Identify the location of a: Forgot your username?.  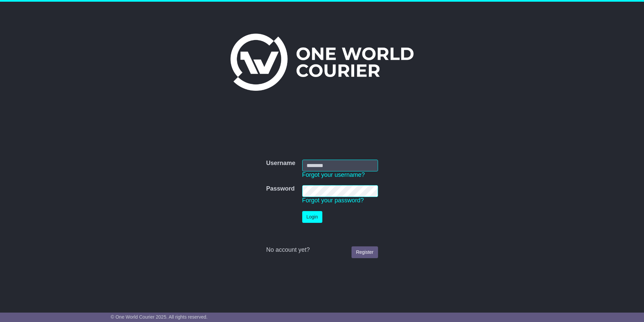
(334, 175).